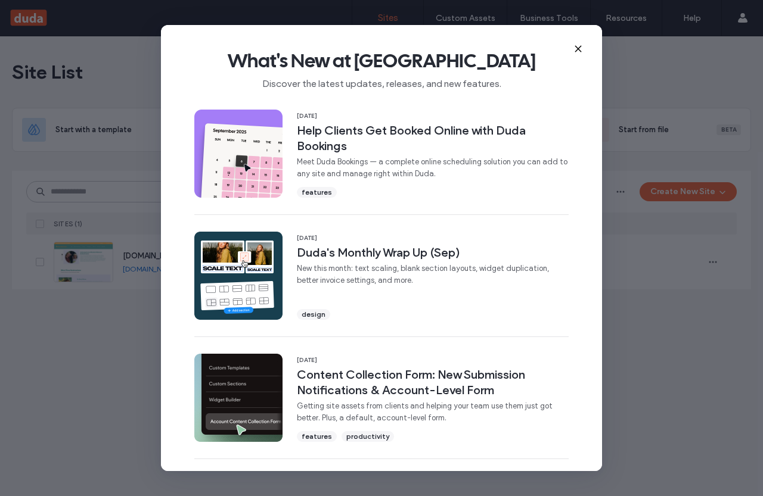 This screenshot has width=763, height=496. Describe the element at coordinates (433, 138) in the screenshot. I see `span: Help Clients Get Booked Online with Duda Bookings` at that location.